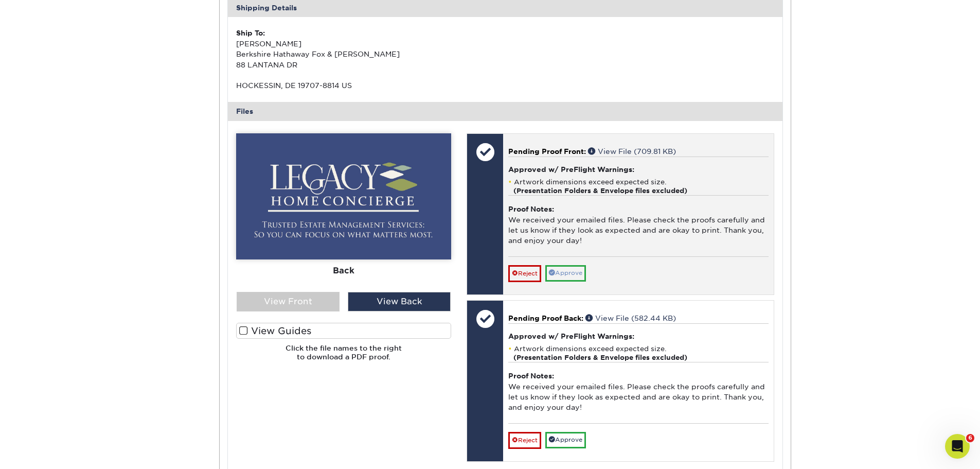  What do you see at coordinates (251, 33) in the screenshot?
I see `strong: Ship To:` at bounding box center [251, 33].